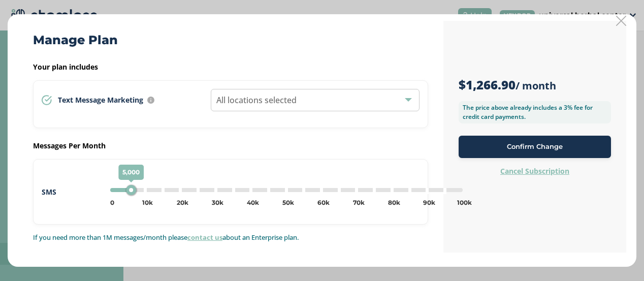  What do you see at coordinates (151, 100) in the screenshot?
I see `img: icon-info-236977d2.svg` at bounding box center [151, 100].